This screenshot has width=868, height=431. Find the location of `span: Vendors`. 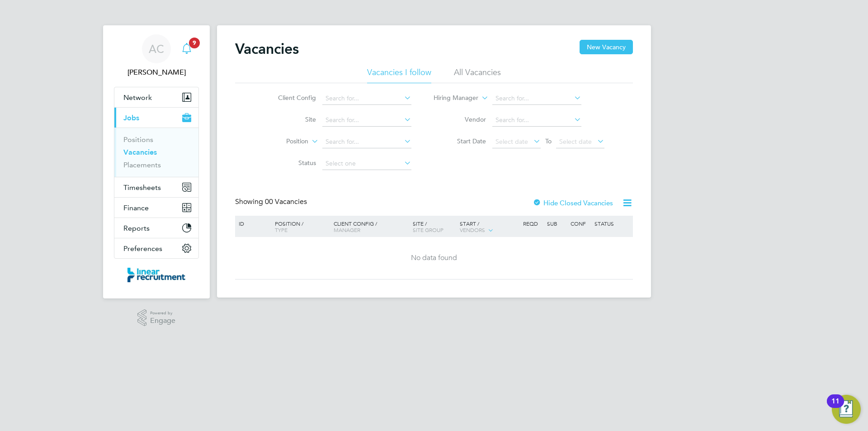

span: Vendors is located at coordinates (472, 230).